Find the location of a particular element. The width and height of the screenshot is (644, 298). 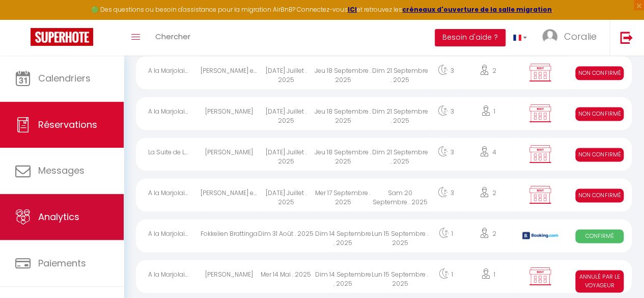

span: Analytics is located at coordinates (59, 216).